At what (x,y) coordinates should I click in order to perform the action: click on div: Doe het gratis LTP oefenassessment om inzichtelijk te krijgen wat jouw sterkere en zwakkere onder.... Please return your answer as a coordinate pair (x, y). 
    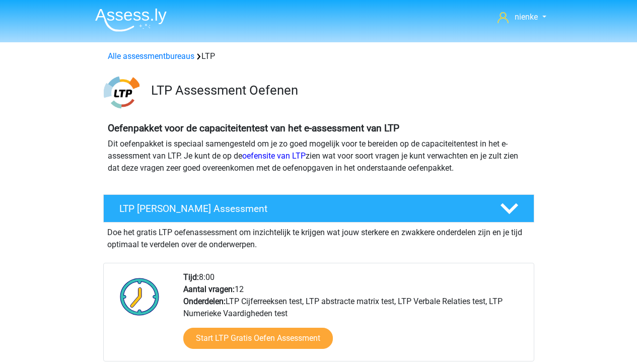
    Looking at the image, I should click on (319, 237).